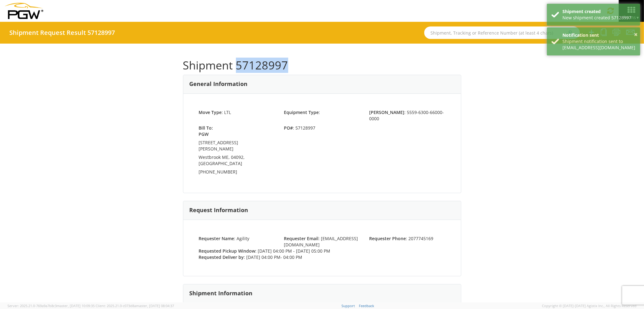 This screenshot has width=644, height=309. What do you see at coordinates (224, 238) in the screenshot?
I see `span: : Agility` at bounding box center [224, 238].